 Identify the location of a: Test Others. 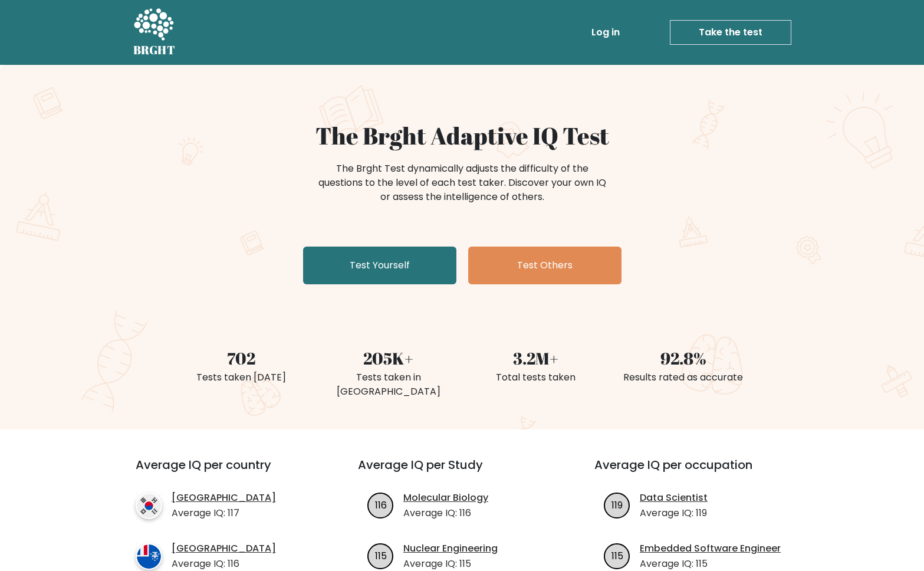
(545, 265).